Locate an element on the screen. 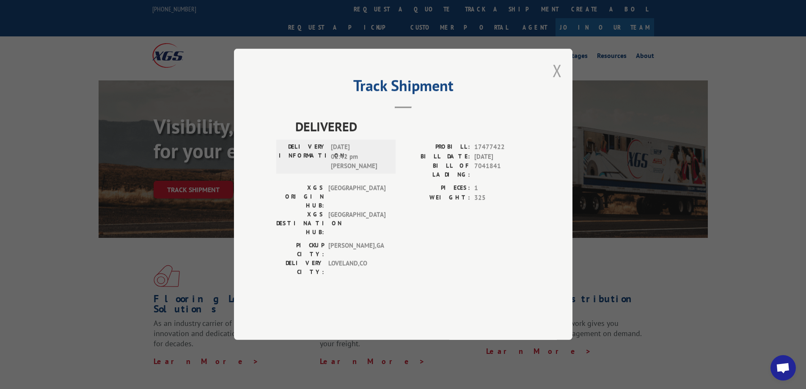  h2: Track Shipment is located at coordinates (403, 88).